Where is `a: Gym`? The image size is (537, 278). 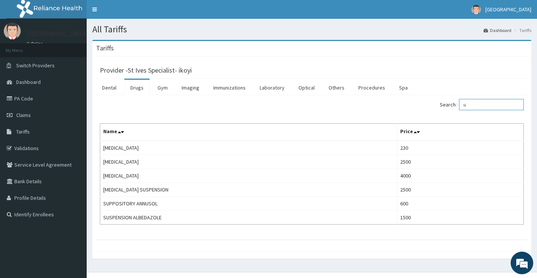 a: Gym is located at coordinates (162, 88).